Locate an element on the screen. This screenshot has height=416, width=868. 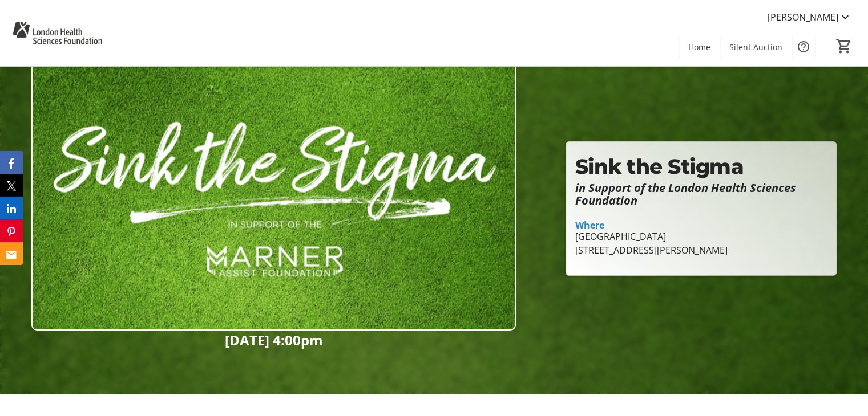
em: in Support of the London Health Sciences Foundation is located at coordinates (686, 194).